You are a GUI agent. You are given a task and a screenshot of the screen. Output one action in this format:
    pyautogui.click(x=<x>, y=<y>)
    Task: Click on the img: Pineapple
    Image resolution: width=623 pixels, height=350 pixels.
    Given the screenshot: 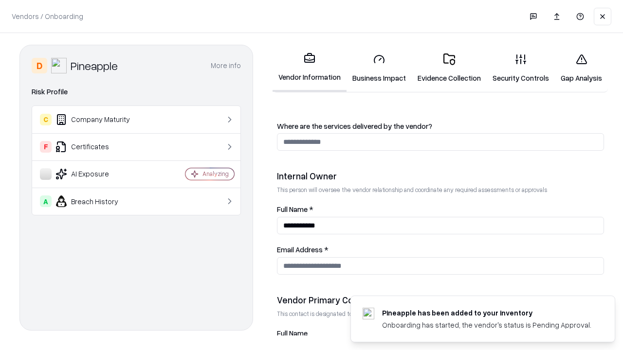 What is the action you would take?
    pyautogui.click(x=59, y=66)
    